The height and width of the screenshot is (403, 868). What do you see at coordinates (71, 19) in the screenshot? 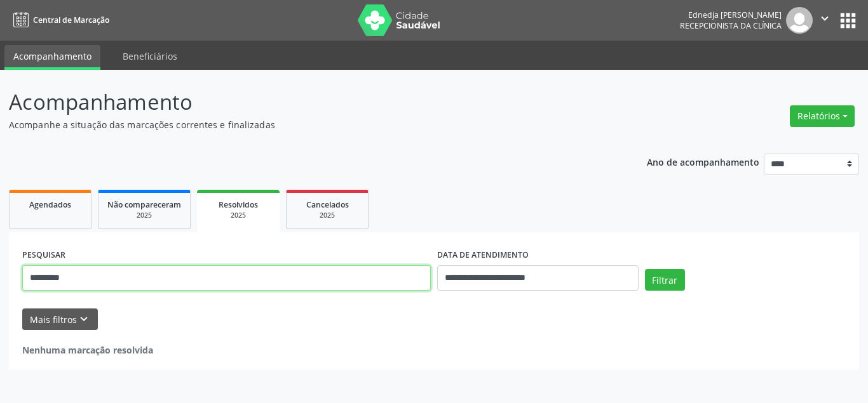
I see `span: Central de Marcação` at bounding box center [71, 19].